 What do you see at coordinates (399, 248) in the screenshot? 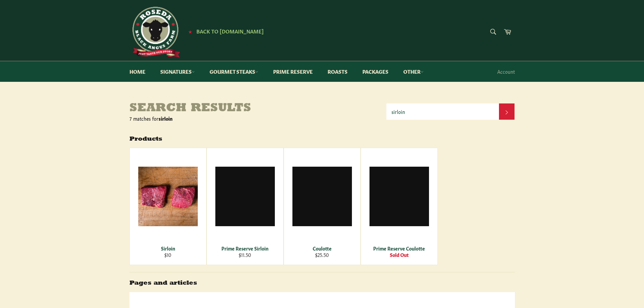
I see `div: Prime Reserve Coulotte` at bounding box center [399, 248].